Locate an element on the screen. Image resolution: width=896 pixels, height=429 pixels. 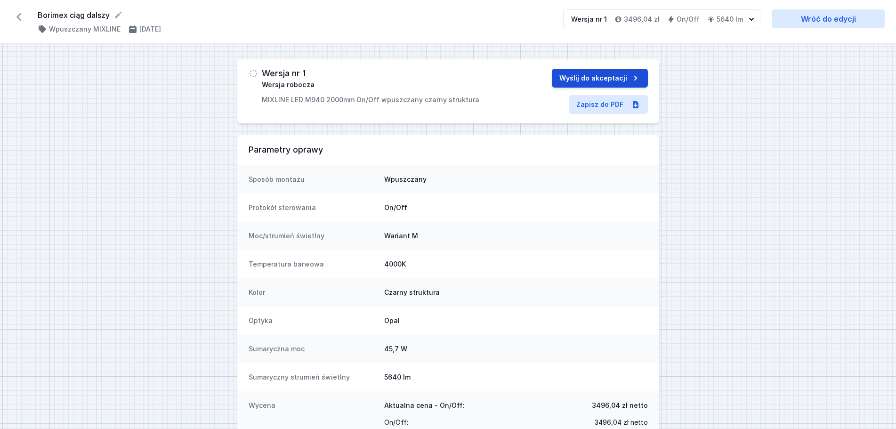
dd: 5640 lm is located at coordinates (516, 377).